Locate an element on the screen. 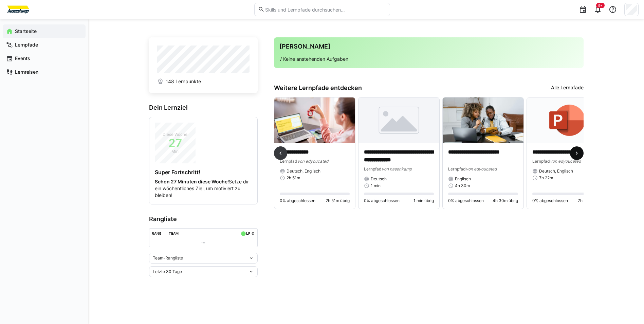 Image resolution: width=644 pixels, height=324 pixels. span: 148 Lernpunkte is located at coordinates (183, 82).